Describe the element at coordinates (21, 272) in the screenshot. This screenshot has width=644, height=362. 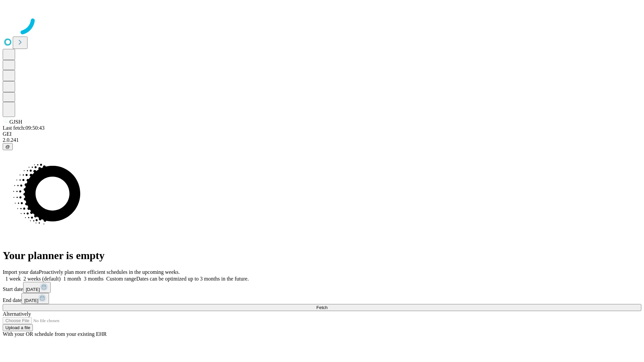
I see `span: Import your data` at that location.